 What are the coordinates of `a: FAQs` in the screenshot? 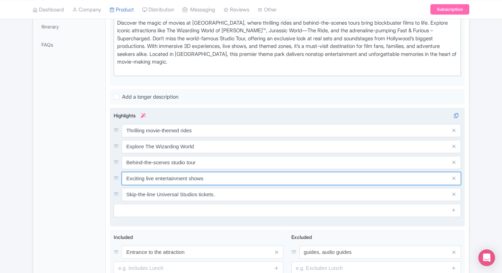 It's located at (69, 44).